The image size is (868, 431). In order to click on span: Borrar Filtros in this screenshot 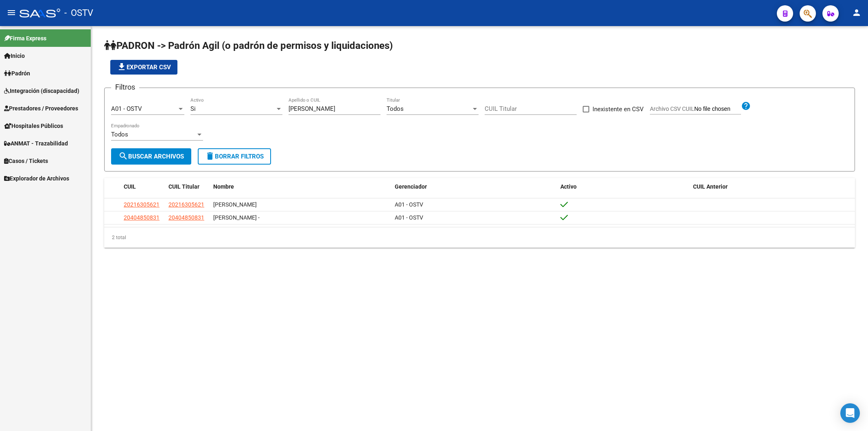, I will do `click(235, 156)`.